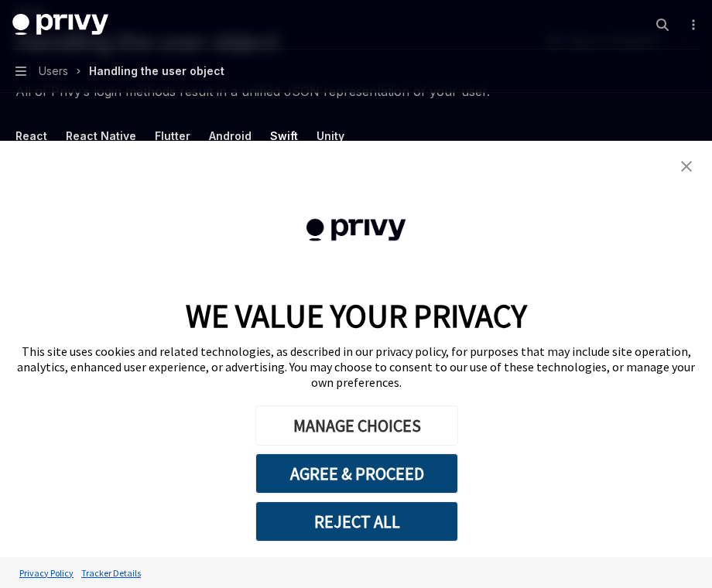 Image resolution: width=712 pixels, height=588 pixels. I want to click on img: close banner, so click(687, 166).